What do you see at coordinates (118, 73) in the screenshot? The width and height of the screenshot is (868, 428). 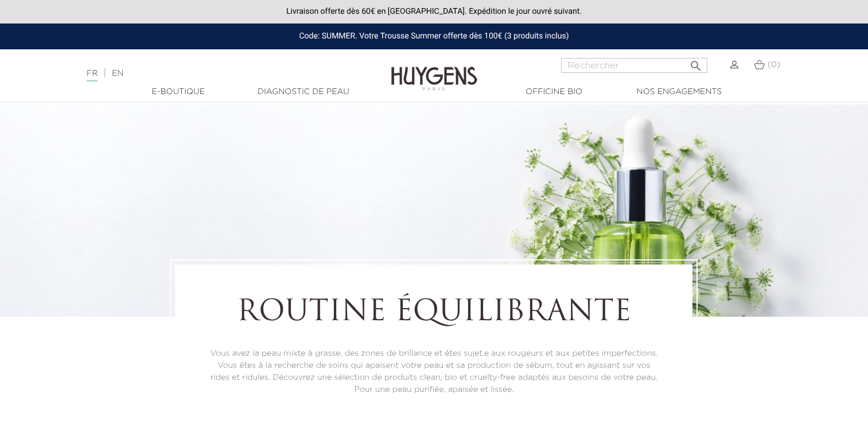 I see `a: EN` at bounding box center [118, 73].